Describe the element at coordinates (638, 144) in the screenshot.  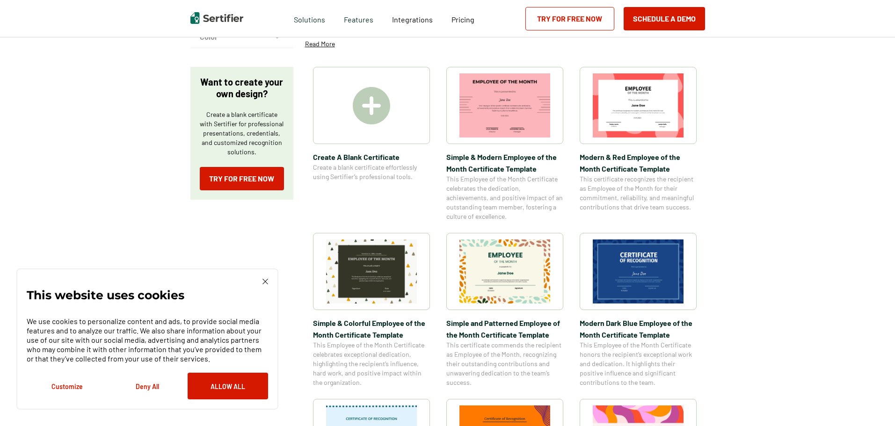
I see `a: Modern & Red Employee of the Month Certificate TemplateModern & Red Employee of the Month Certifi...` at that location.